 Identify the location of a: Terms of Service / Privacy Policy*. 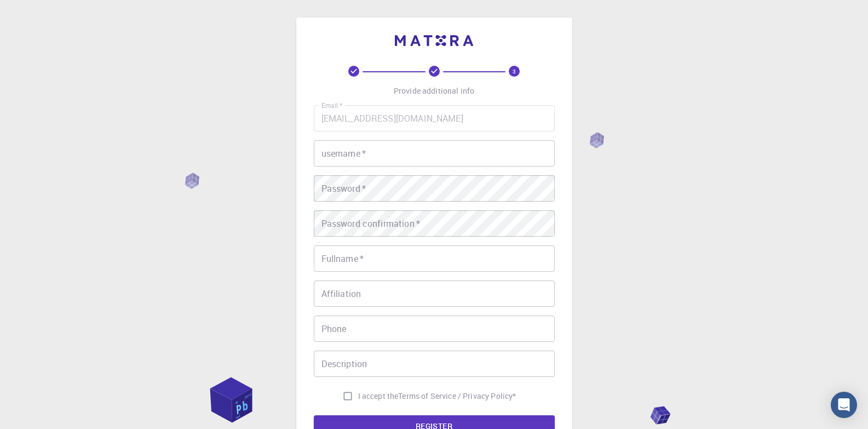
(456, 396).